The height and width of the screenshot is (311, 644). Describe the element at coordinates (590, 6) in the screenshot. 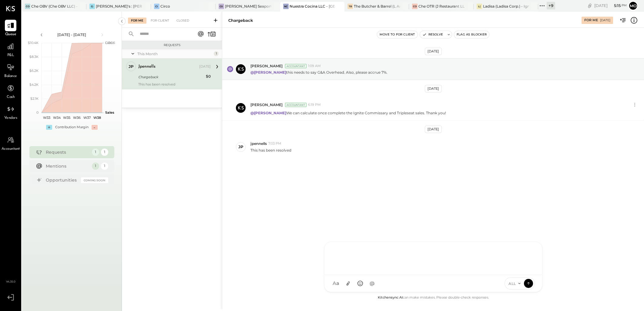

I see `div: copy link` at that location.